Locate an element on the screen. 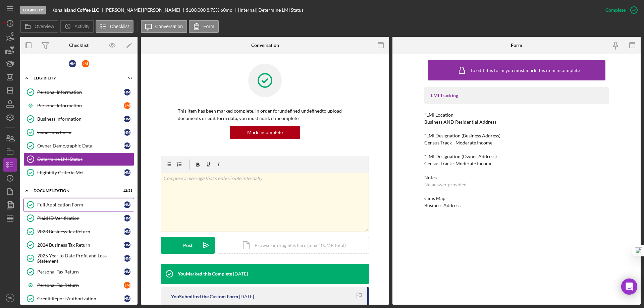 This screenshot has height=308, width=644. text: RK is located at coordinates (10, 298).